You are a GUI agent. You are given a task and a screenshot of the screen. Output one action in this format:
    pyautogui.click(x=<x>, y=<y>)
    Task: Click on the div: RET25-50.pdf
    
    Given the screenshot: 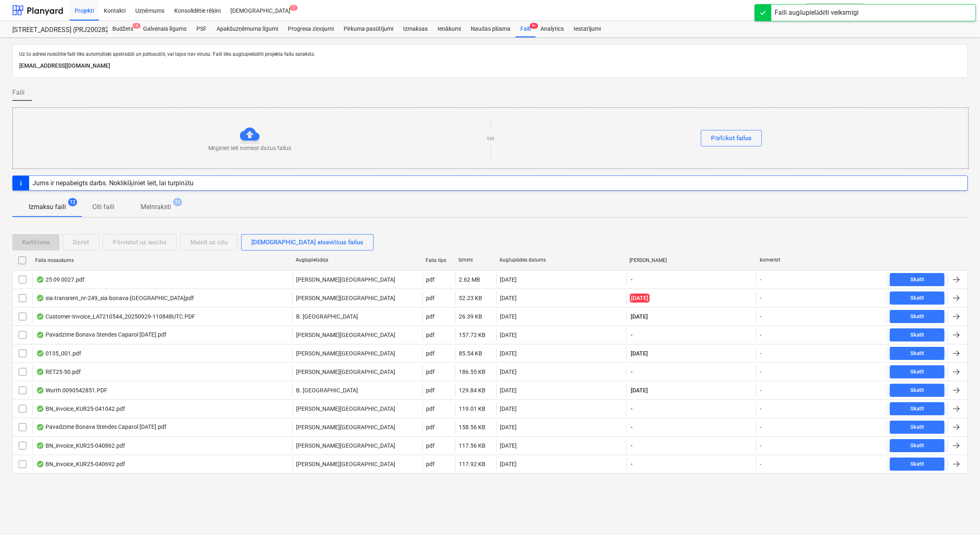 What is the action you would take?
    pyautogui.click(x=59, y=372)
    